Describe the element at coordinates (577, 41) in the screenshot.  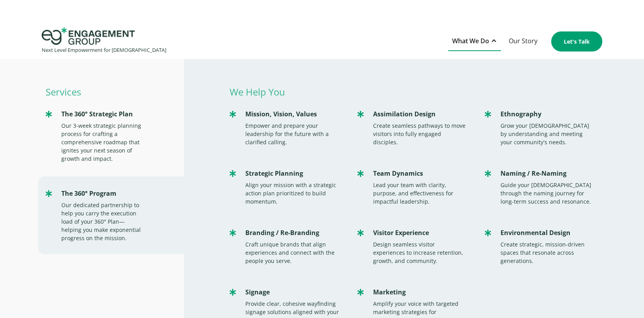
I see `a: Let's Talk` at that location.